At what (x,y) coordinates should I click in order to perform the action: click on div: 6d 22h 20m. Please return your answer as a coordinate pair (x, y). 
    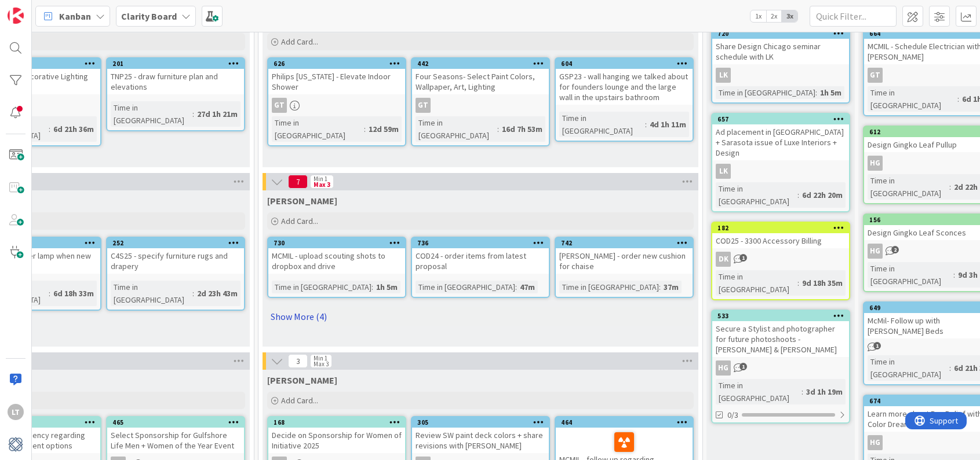
    Looking at the image, I should click on (823, 195).